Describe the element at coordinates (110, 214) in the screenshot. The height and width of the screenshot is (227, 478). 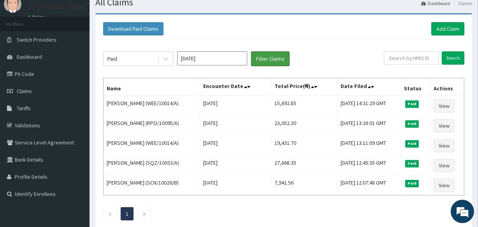
I see `a: Previous page` at that location.